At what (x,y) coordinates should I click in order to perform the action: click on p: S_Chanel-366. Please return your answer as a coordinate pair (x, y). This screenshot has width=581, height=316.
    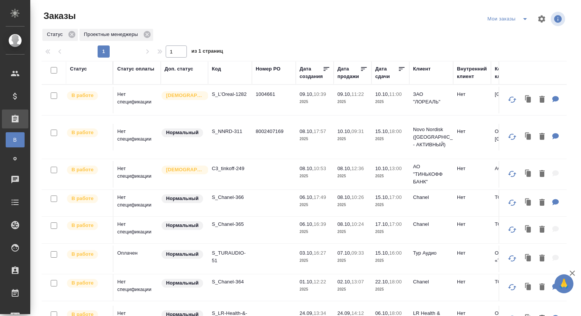
    Looking at the image, I should click on (230, 197).